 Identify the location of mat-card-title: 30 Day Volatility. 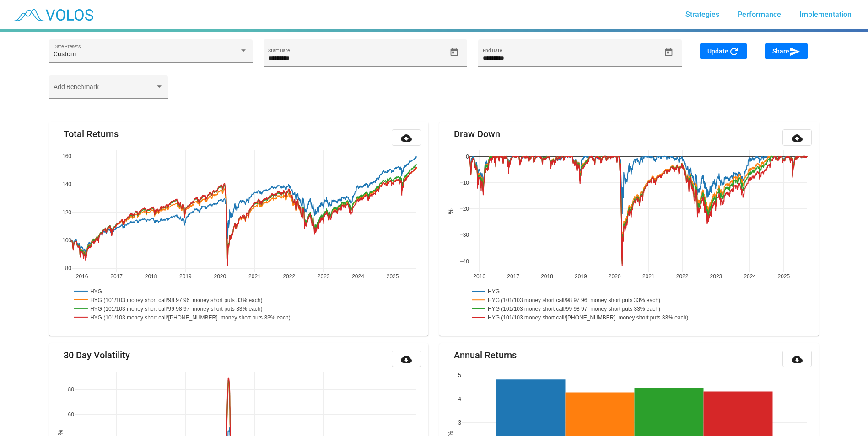
(96, 355).